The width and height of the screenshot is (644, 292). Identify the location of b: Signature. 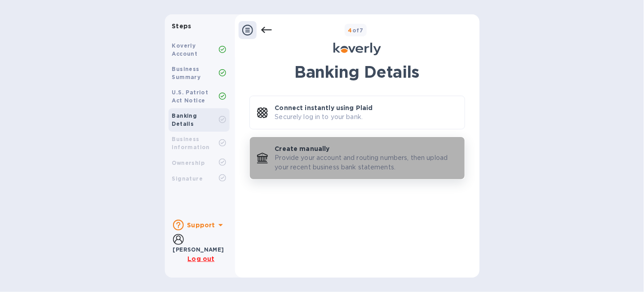
(187, 178).